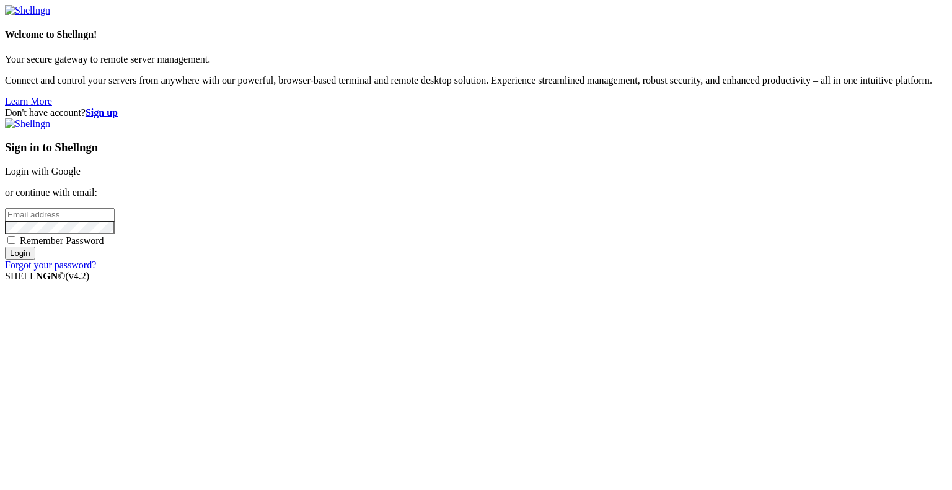  Describe the element at coordinates (476, 59) in the screenshot. I see `p: Your secure gateway to remote server management.` at that location.